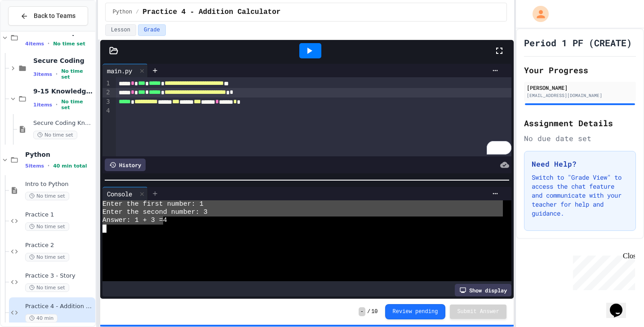  Describe the element at coordinates (59, 275) in the screenshot. I see `span: Practice 3 - Story` at that location.